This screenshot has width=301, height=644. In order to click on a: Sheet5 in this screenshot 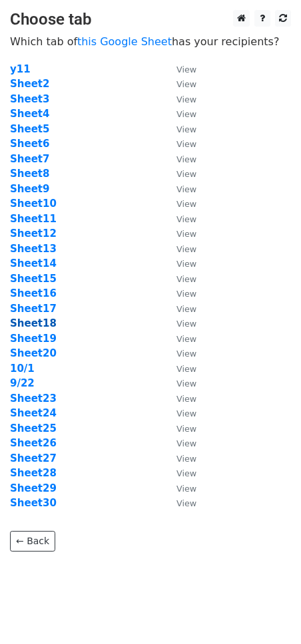, I will do `click(30, 129)`.